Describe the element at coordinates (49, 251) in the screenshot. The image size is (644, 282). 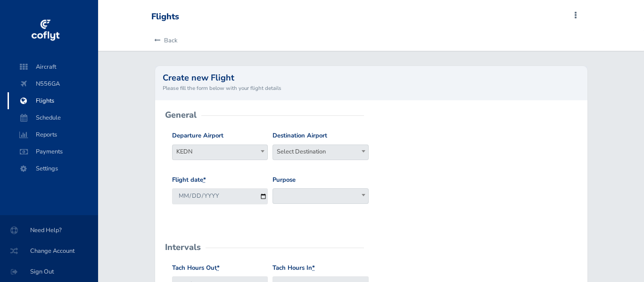
I see `span: Change Account` at that location.